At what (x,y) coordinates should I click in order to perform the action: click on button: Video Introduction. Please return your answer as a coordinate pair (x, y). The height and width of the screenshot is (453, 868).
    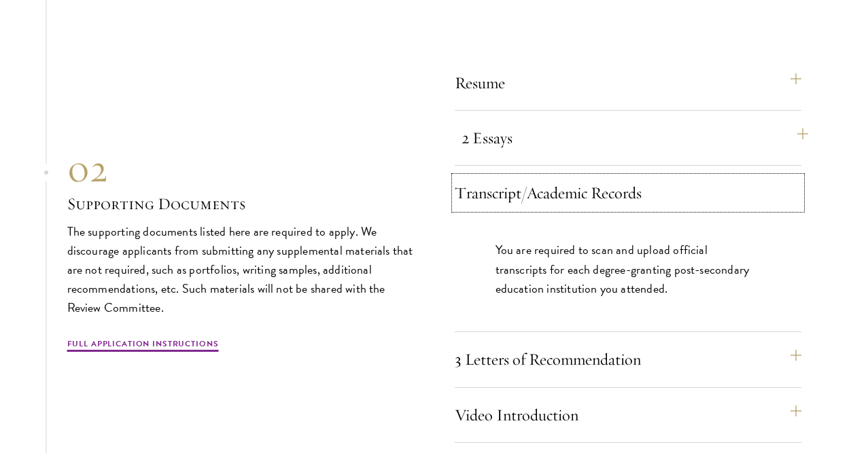
    Looking at the image, I should click on (628, 415).